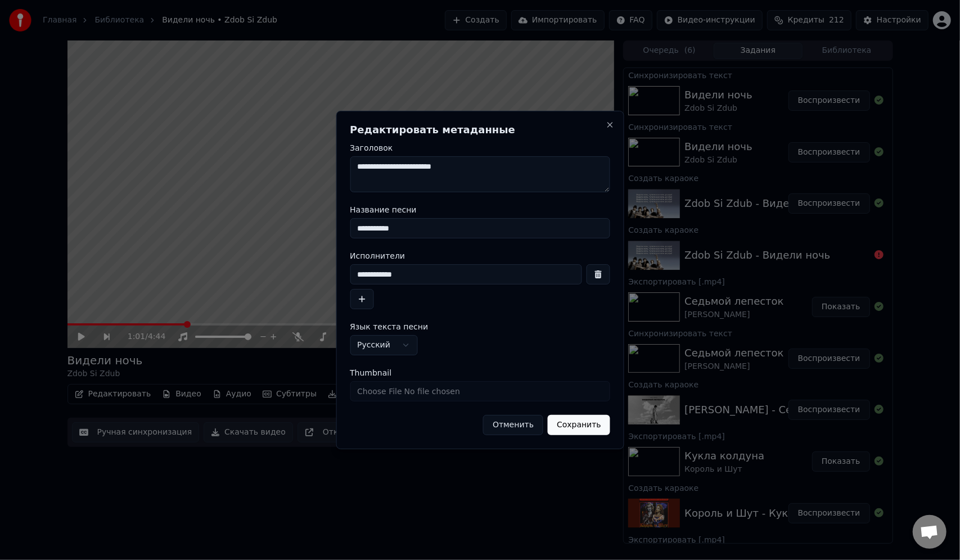 The width and height of the screenshot is (960, 560). Describe the element at coordinates (480, 130) in the screenshot. I see `h2: Редактировать метаданные` at that location.